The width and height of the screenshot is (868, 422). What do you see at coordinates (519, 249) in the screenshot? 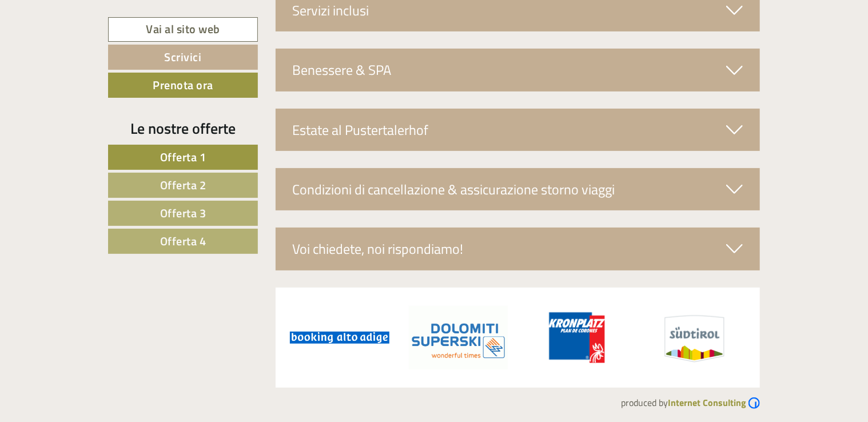
I see `div: Voi chiedete, noi rispondiamo!` at bounding box center [519, 249].